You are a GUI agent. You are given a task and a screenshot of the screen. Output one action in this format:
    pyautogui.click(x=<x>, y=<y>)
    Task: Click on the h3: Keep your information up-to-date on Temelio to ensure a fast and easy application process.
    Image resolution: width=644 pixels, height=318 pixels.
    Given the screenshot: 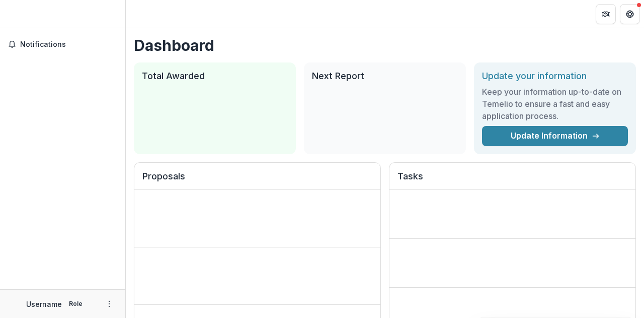 What is the action you would take?
    pyautogui.click(x=555, y=104)
    